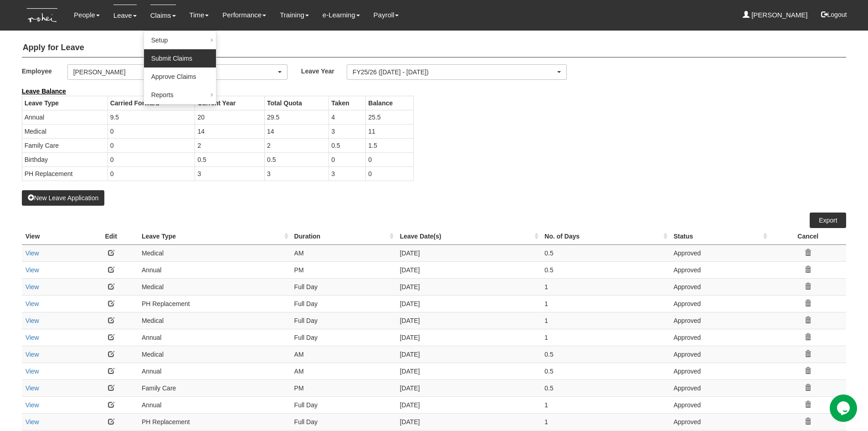 Image resolution: width=868 pixels, height=431 pixels. Describe the element at coordinates (152, 117) in the screenshot. I see `td: 9.5` at that location.